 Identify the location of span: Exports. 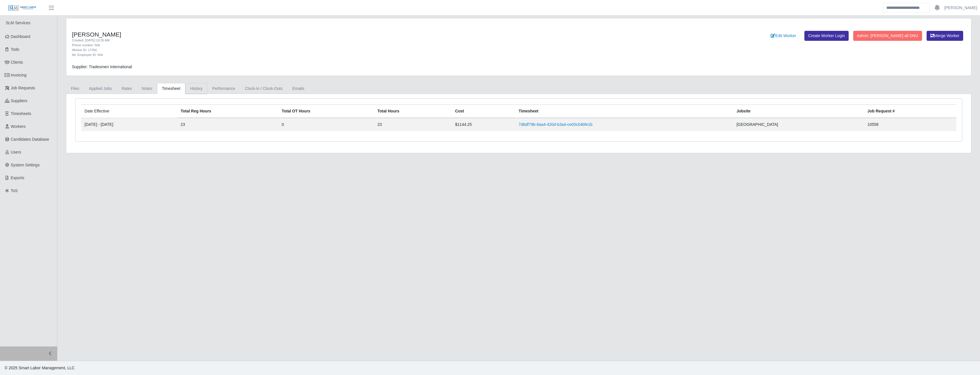
(18, 178).